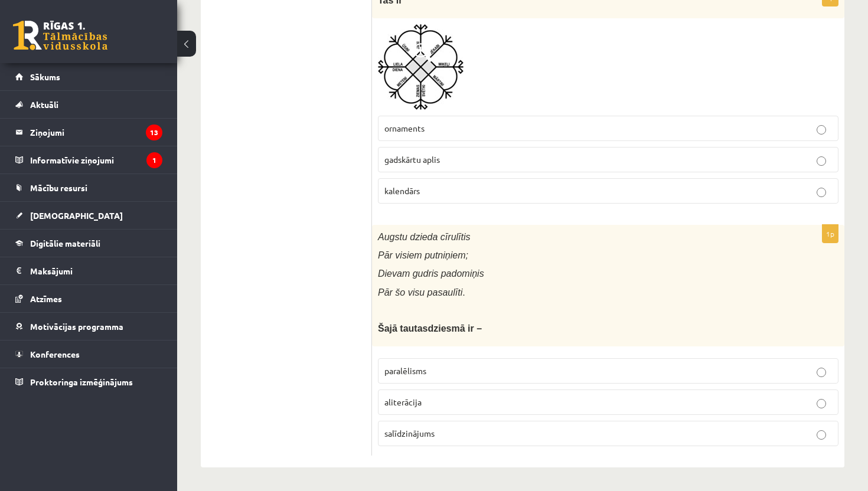 Image resolution: width=868 pixels, height=491 pixels. Describe the element at coordinates (77, 327) in the screenshot. I see `span: Motivācijas programma` at that location.